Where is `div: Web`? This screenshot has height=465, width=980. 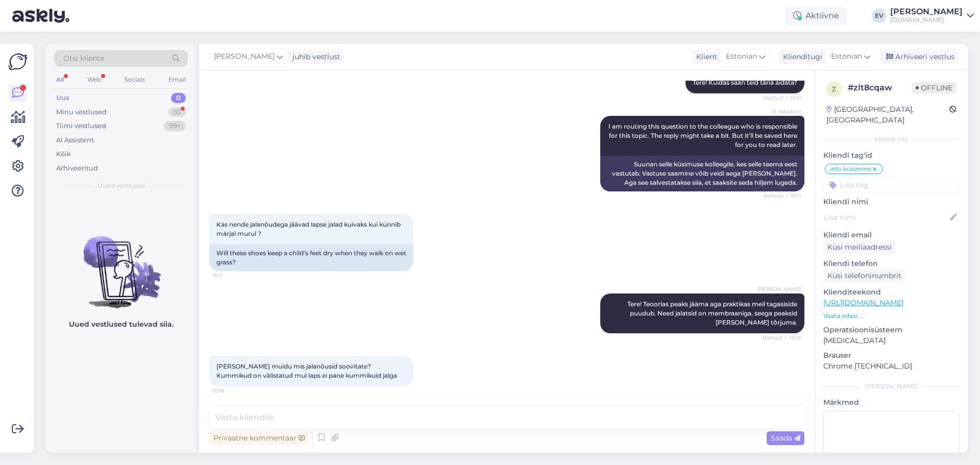
div: Web is located at coordinates (94, 80).